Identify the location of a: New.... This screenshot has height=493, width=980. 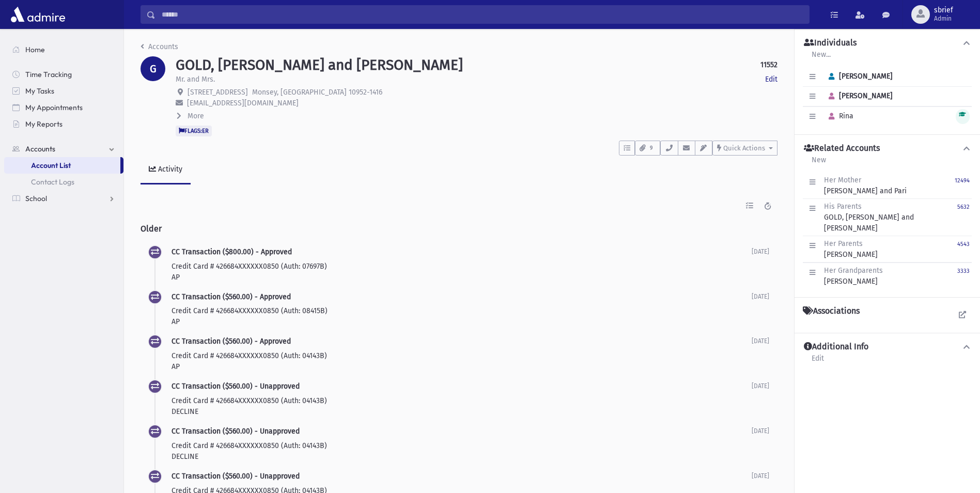
(820, 58).